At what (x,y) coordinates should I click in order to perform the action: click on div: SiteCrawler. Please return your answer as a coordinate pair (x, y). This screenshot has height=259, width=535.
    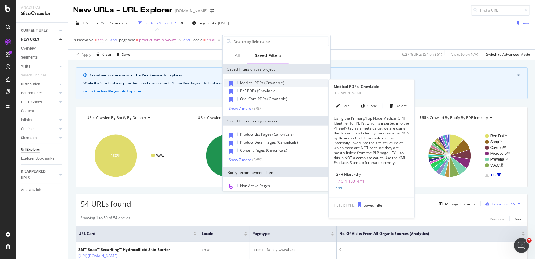
    Looking at the image, I should click on (42, 14).